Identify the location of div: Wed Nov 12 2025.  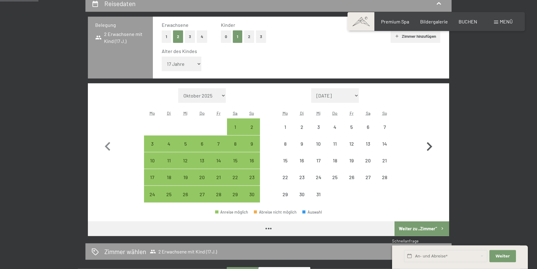
(185, 161).